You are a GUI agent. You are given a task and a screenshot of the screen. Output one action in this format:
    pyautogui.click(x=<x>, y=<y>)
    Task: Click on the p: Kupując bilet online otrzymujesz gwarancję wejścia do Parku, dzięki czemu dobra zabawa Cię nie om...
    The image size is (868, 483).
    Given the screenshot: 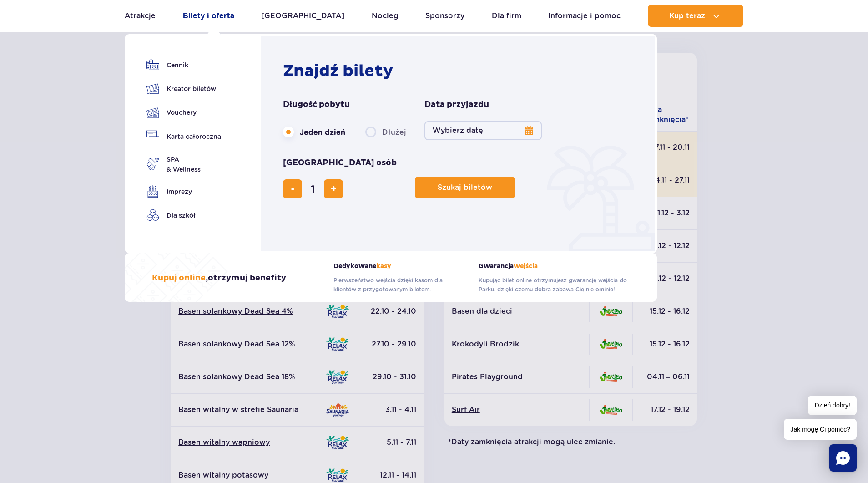 What is the action you would take?
    pyautogui.click(x=554, y=285)
    